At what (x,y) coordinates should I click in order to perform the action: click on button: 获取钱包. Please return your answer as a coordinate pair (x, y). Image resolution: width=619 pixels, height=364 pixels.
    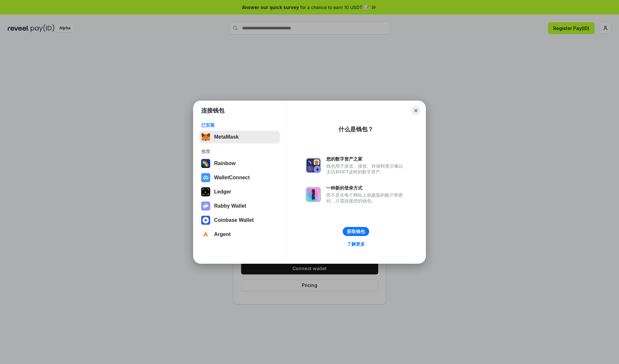
    Looking at the image, I should click on (356, 232).